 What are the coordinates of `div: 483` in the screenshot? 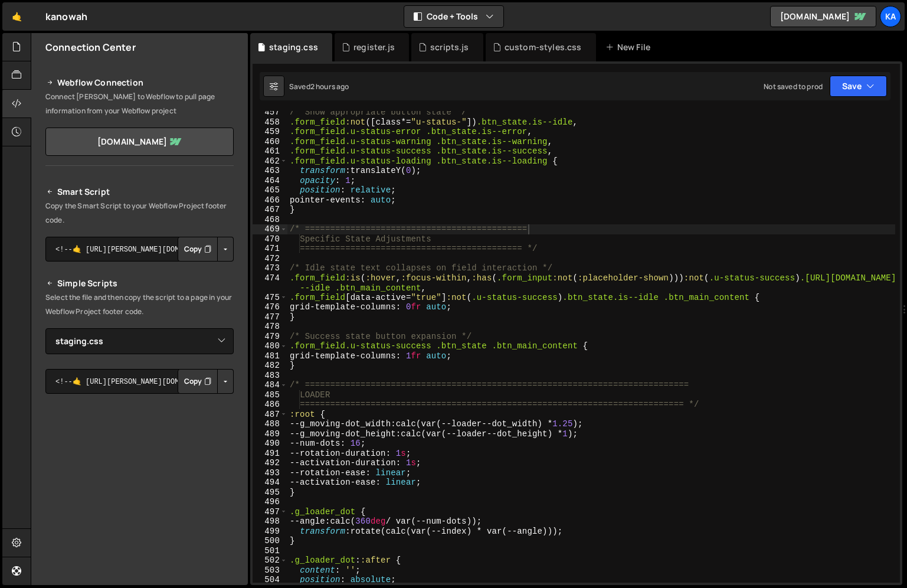 It's located at (270, 375).